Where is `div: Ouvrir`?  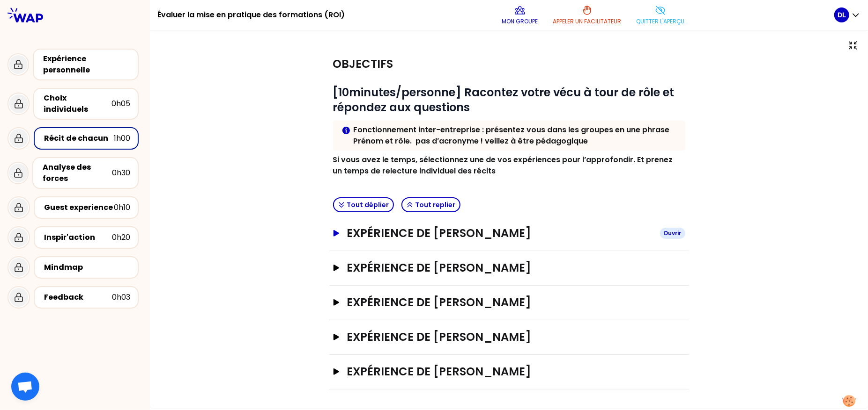 div: Ouvrir is located at coordinates (672, 233).